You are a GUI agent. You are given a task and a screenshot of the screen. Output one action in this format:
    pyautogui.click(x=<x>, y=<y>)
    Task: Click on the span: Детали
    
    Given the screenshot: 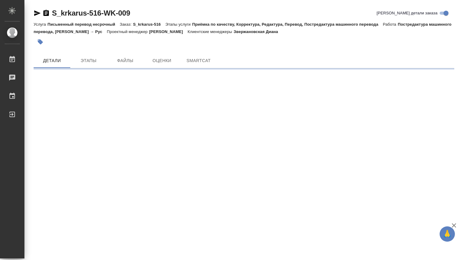 What is the action you would take?
    pyautogui.click(x=52, y=60)
    